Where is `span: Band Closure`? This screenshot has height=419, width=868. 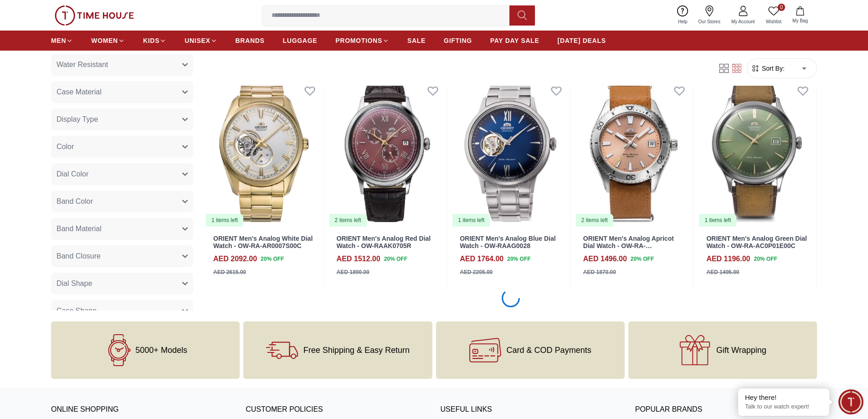
span: Band Closure is located at coordinates (78, 256).